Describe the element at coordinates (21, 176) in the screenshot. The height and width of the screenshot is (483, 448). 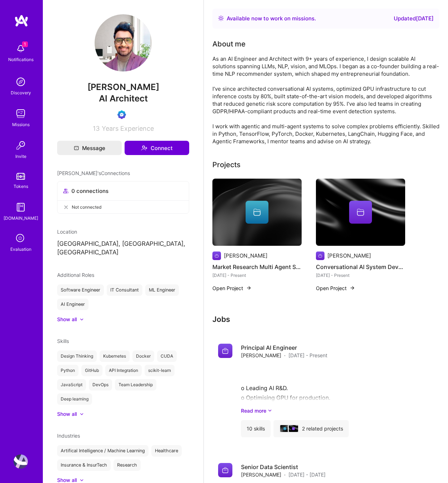
I see `img: tokens` at that location.